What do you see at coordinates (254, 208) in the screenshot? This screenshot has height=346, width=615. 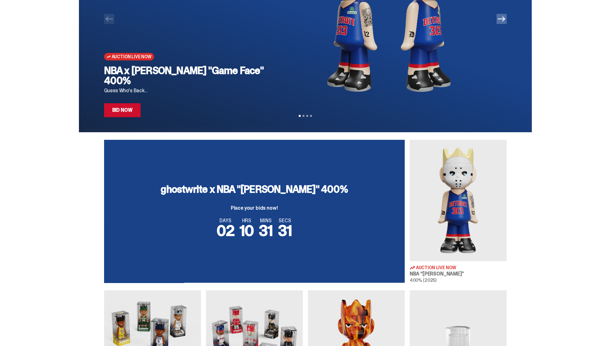 I see `p: Place your bids now!` at bounding box center [254, 208].